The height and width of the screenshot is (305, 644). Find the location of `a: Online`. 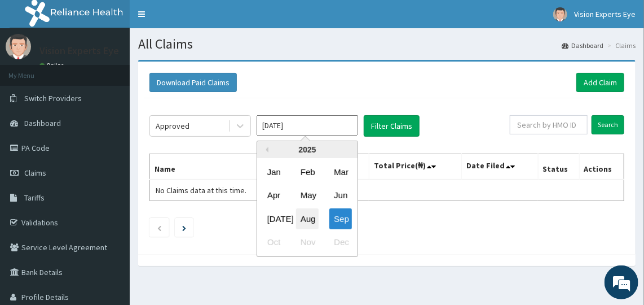

a: Online is located at coordinates (53, 66).